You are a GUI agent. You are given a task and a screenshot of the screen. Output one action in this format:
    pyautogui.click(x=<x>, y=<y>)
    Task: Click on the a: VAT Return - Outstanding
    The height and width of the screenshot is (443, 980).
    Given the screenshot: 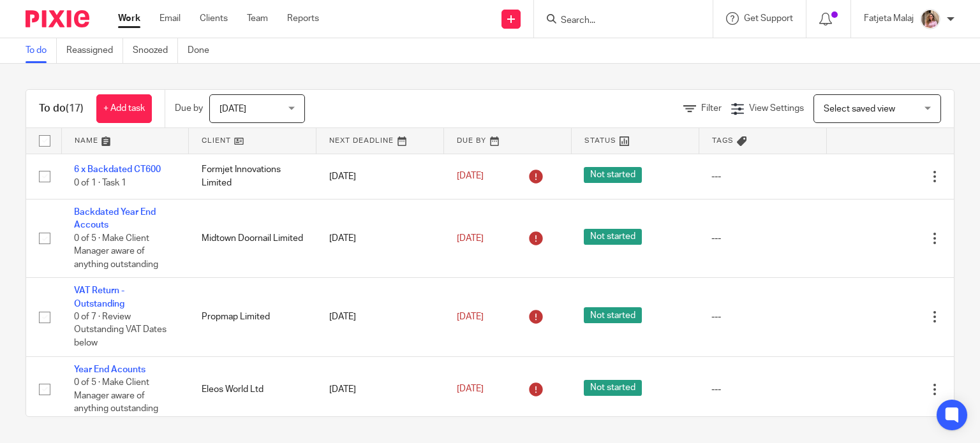 What is the action you would take?
    pyautogui.click(x=99, y=297)
    